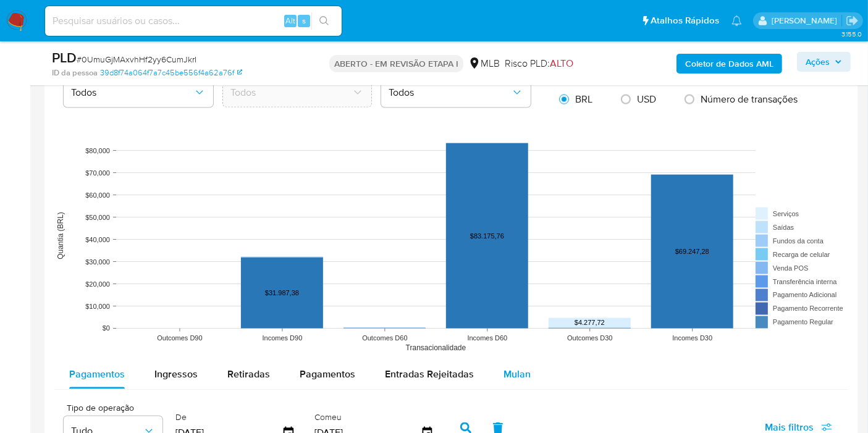 This screenshot has height=433, width=868. Describe the element at coordinates (685, 21) in the screenshot. I see `font: Atalhos Rápidos` at that location.